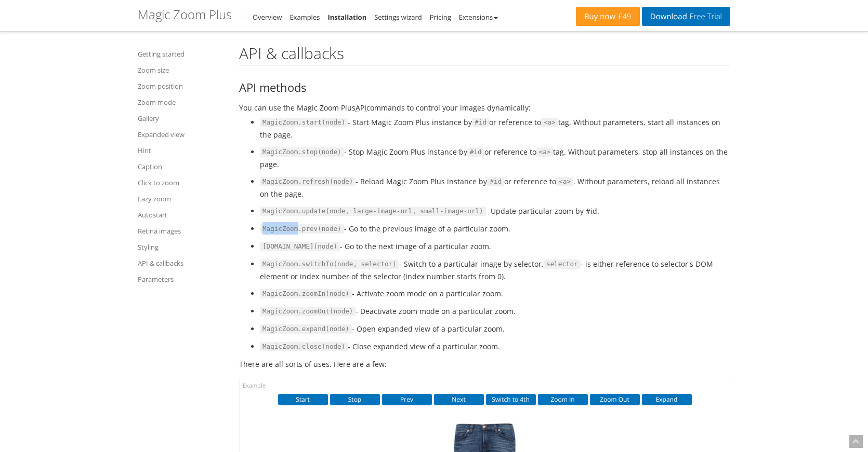  Describe the element at coordinates (484, 87) in the screenshot. I see `h3: API methods` at that location.